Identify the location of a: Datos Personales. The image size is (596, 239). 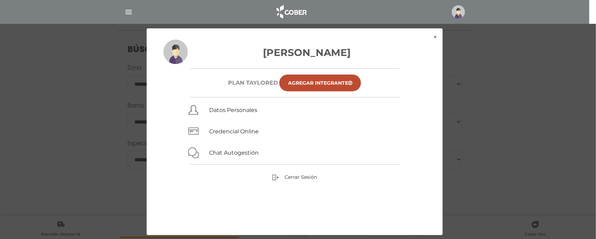
(233, 110).